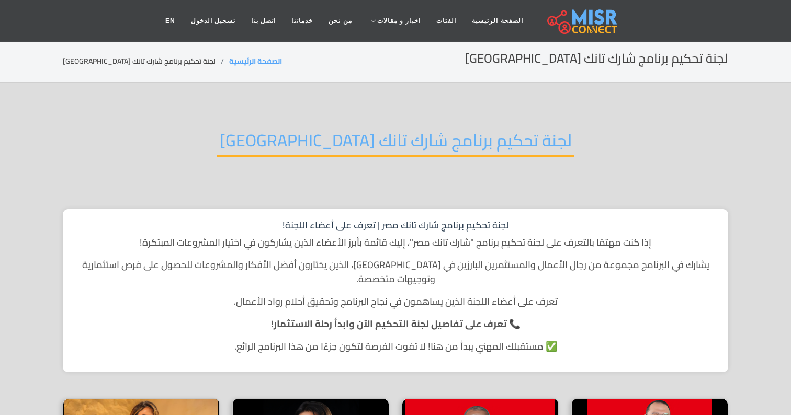  What do you see at coordinates (213, 21) in the screenshot?
I see `a: تسجيل الدخول` at bounding box center [213, 21].